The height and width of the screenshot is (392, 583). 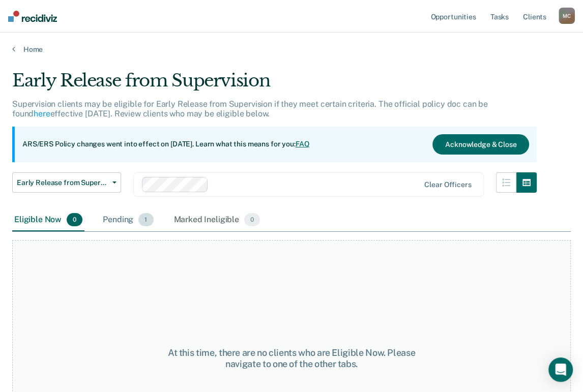 I want to click on div: Eligible Now0, so click(x=48, y=220).